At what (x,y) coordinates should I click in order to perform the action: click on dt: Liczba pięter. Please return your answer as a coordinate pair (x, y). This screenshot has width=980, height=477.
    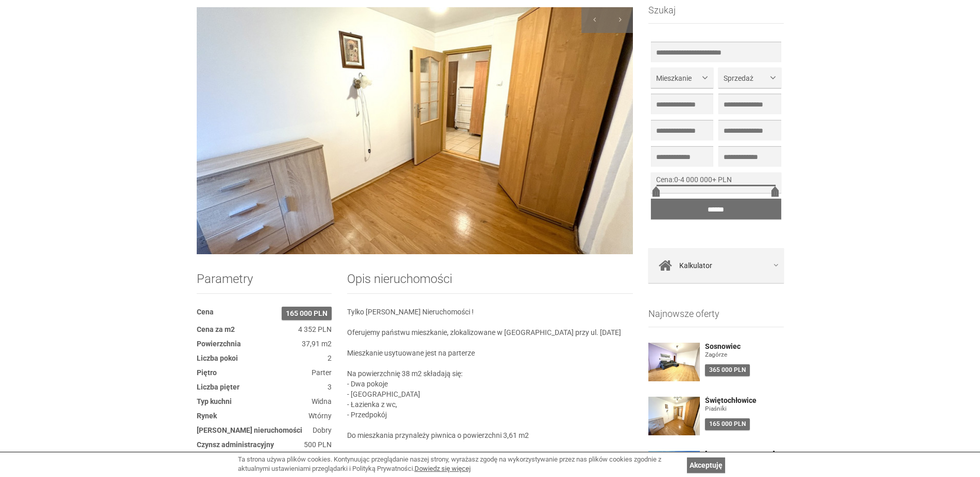
    Looking at the image, I should click on (218, 387).